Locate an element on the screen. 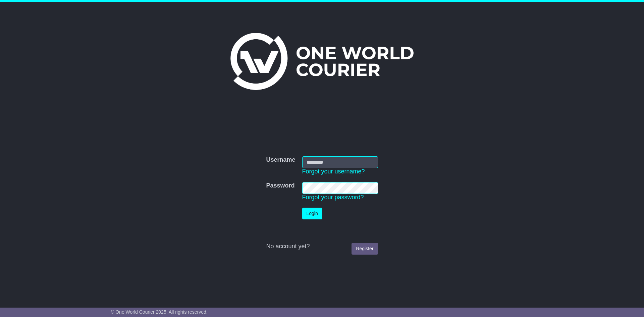 This screenshot has width=644, height=317. label: Password is located at coordinates (280, 186).